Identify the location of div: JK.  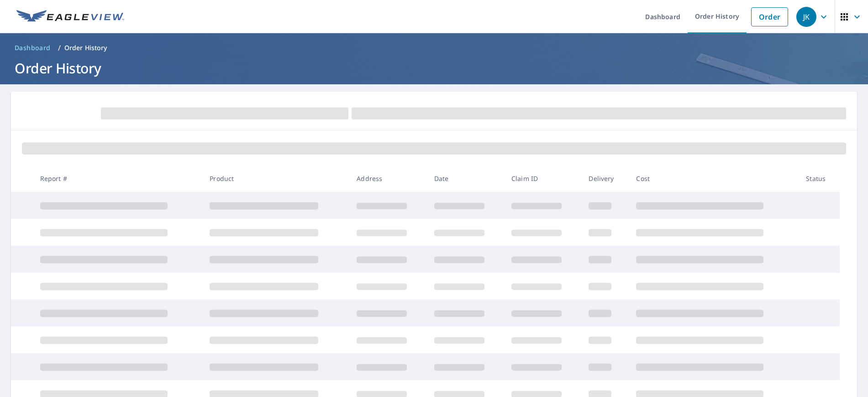
(806, 17).